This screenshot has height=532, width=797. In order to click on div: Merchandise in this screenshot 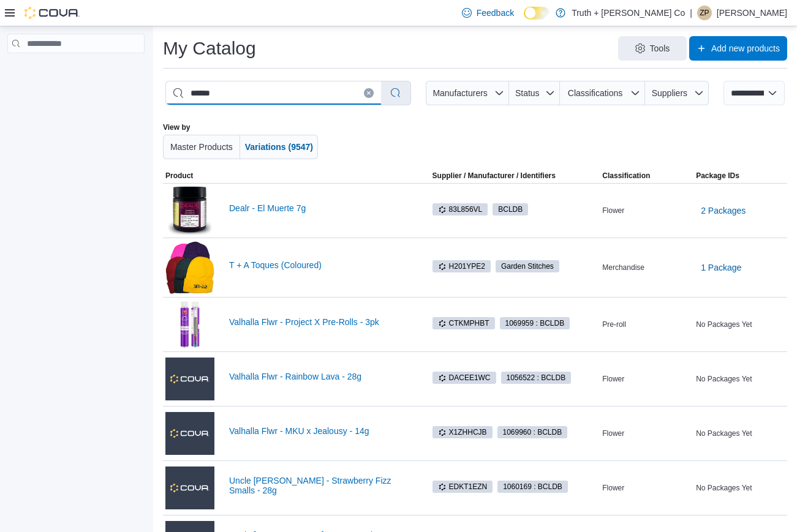, I will do `click(647, 267)`.